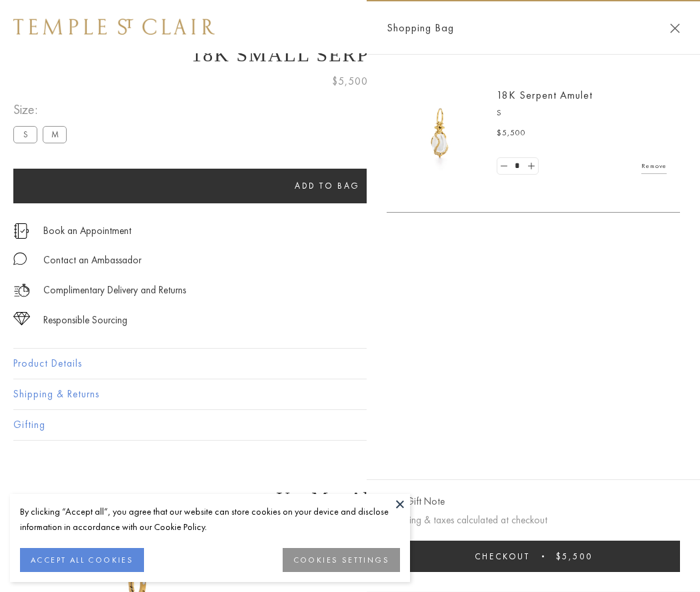  I want to click on h3: You May Also Like, so click(350, 498).